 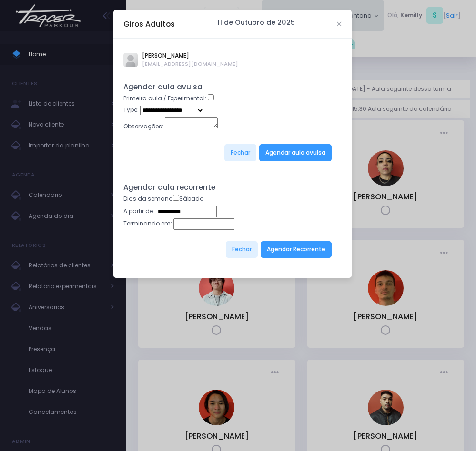 What do you see at coordinates (296, 250) in the screenshot?
I see `button: Agendar Recorrente` at bounding box center [296, 250].